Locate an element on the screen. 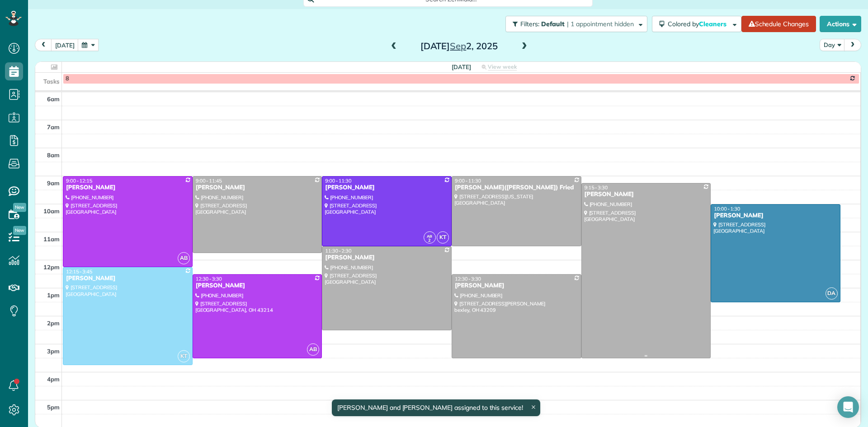  small: 2 is located at coordinates (429, 240).